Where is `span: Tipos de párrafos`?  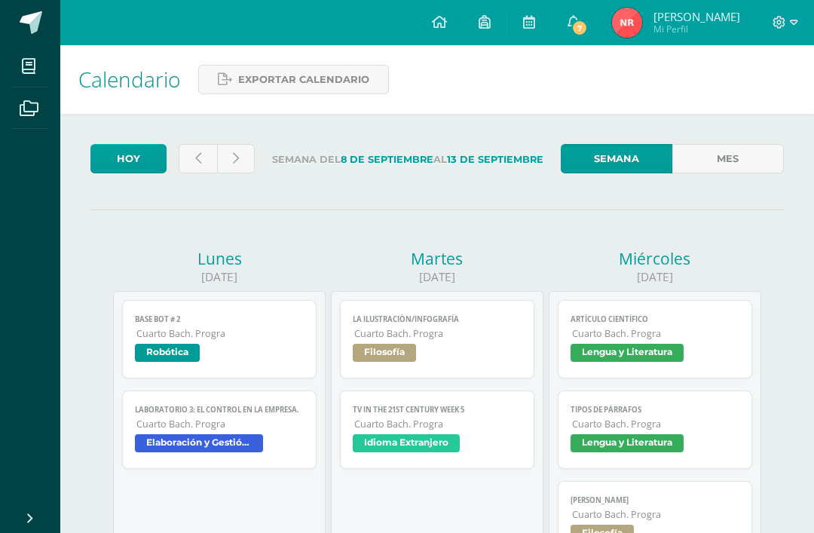
span: Tipos de párrafos is located at coordinates (655, 410).